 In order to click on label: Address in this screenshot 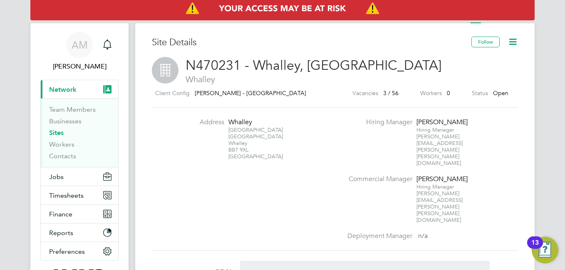, I will do `click(201, 122)`.